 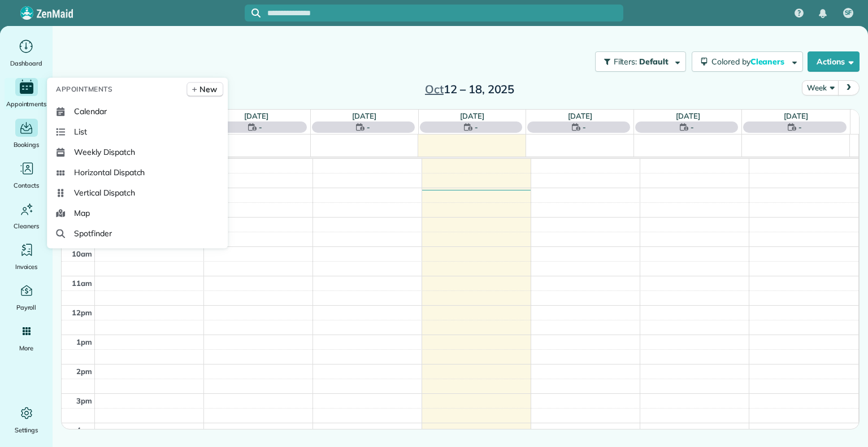 I want to click on button: next, so click(x=849, y=87).